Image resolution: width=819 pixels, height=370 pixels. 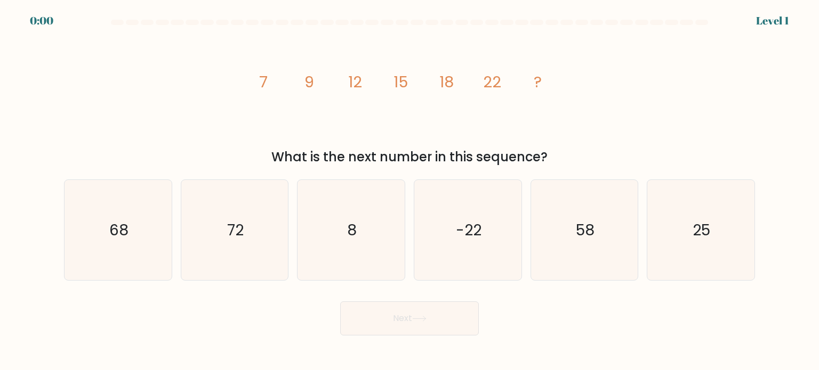 What do you see at coordinates (469, 230) in the screenshot?
I see `text: -22` at bounding box center [469, 230].